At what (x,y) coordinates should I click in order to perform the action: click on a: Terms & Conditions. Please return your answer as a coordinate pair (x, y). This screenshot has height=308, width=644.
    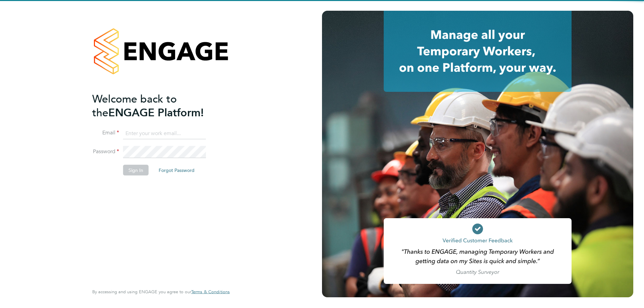
    Looking at the image, I should click on (211, 292).